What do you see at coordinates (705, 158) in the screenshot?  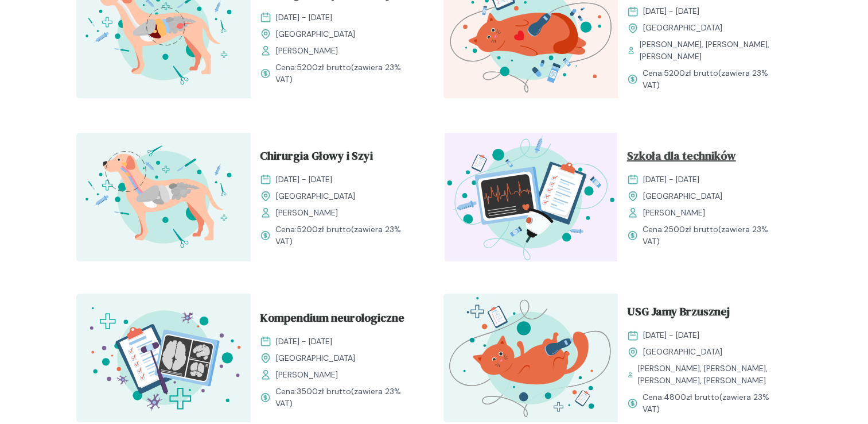 I see `a: Szkoła dla techników` at bounding box center [705, 158].